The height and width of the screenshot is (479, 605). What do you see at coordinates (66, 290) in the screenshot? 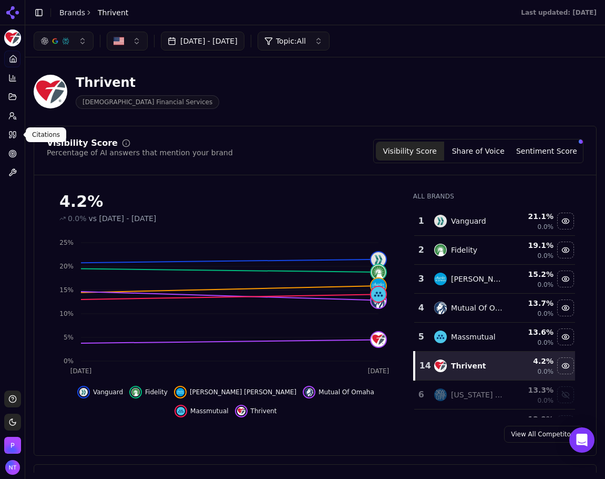
I see `tspan: 15%` at bounding box center [66, 290].